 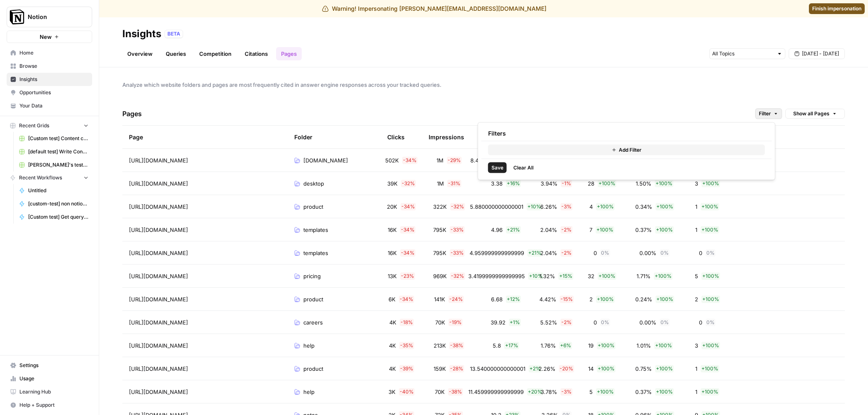 What do you see at coordinates (392, 253) in the screenshot?
I see `span: 16K` at bounding box center [392, 253].